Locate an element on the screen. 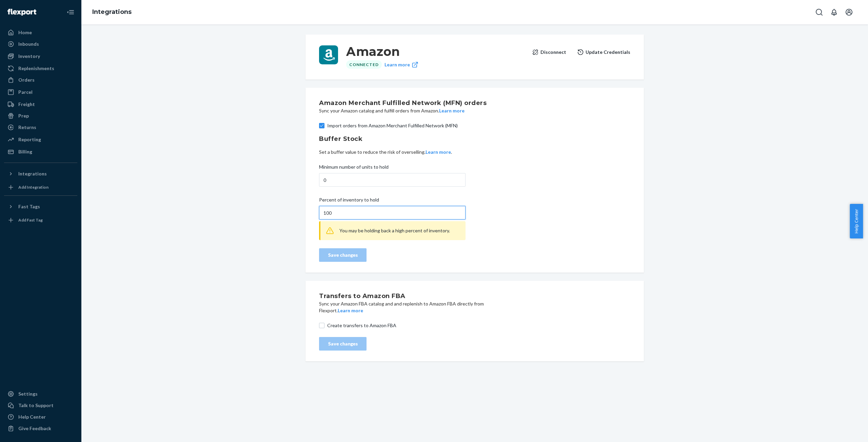  div: Talk to Support is located at coordinates (36, 405).